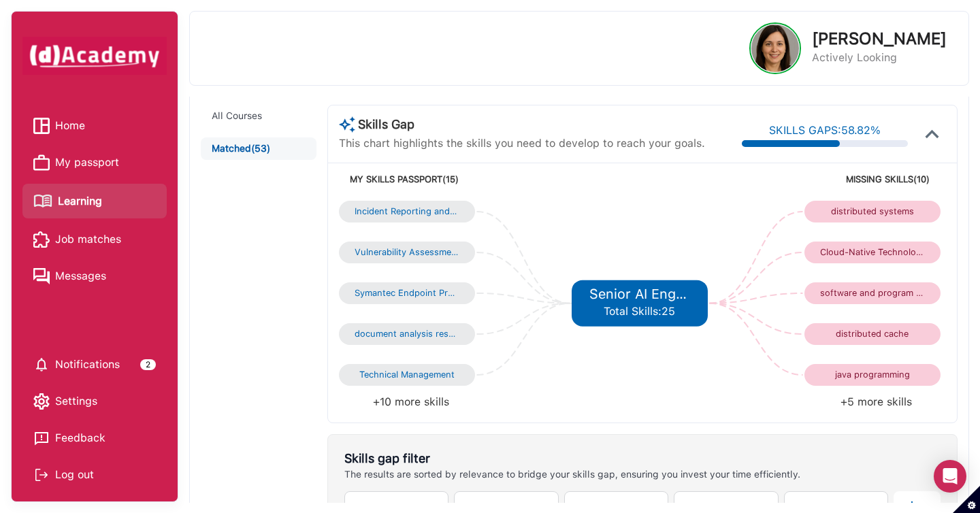 This screenshot has width=980, height=513. Describe the element at coordinates (42, 276) in the screenshot. I see `img: Messages icon` at that location.